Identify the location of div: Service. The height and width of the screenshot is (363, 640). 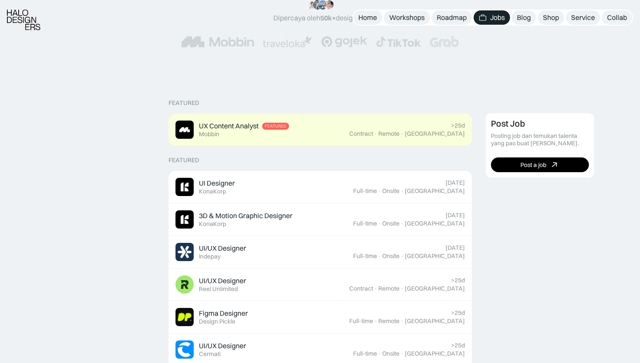
(583, 17).